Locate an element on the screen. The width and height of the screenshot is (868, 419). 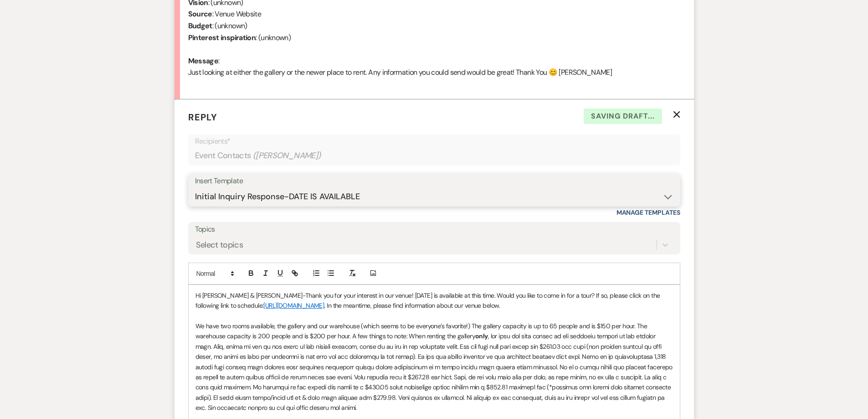
div: Event Contacts is located at coordinates (435, 155).